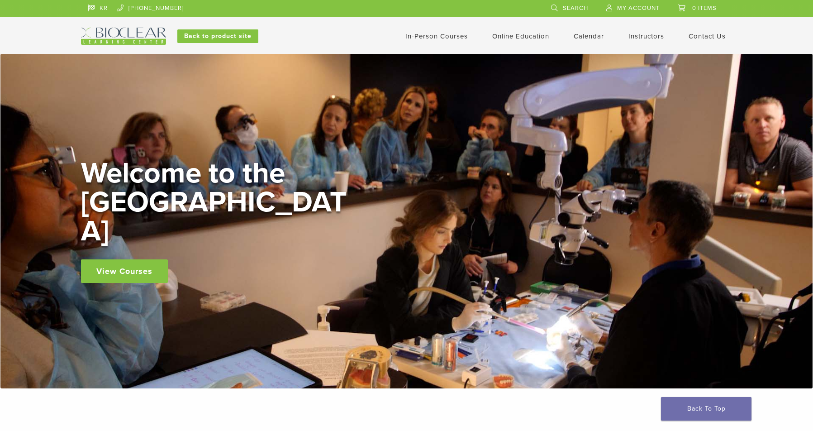 This screenshot has height=431, width=813. Describe the element at coordinates (437, 36) in the screenshot. I see `a: In-Person Courses` at that location.